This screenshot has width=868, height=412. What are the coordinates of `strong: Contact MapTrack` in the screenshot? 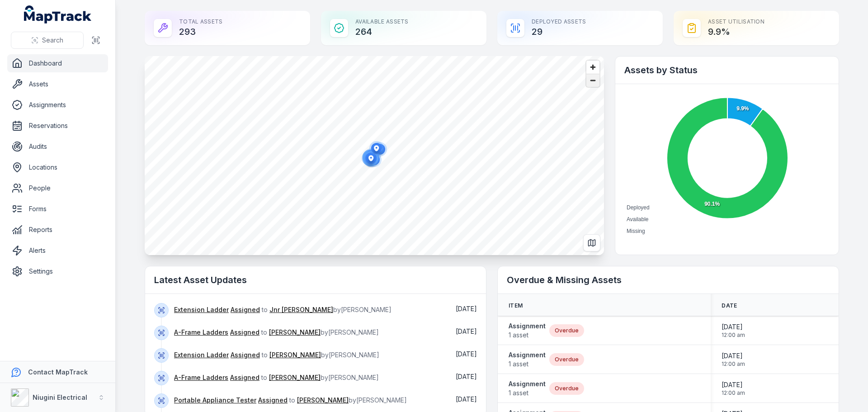 It's located at (58, 372).